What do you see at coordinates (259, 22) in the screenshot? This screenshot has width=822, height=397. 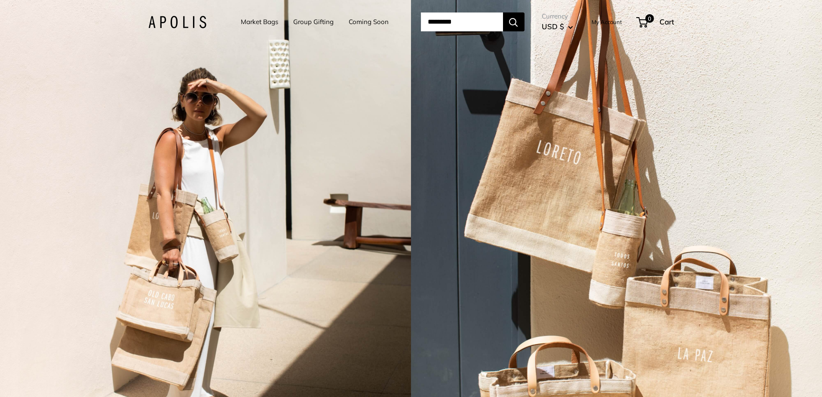 I see `a: Market Bags` at bounding box center [259, 22].